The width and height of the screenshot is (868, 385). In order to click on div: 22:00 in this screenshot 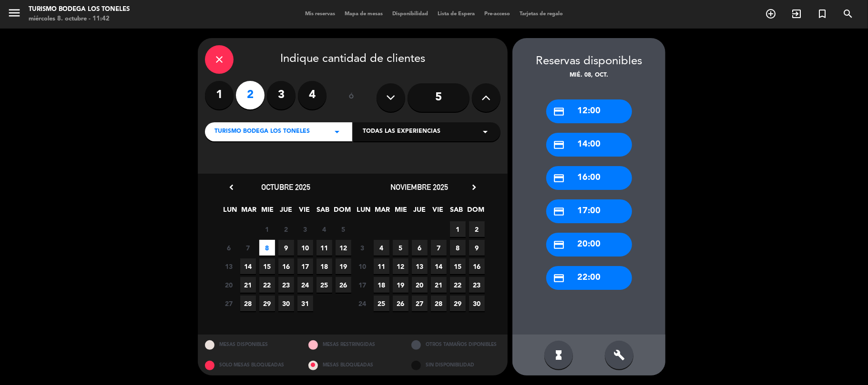, I will do `click(589, 278)`.